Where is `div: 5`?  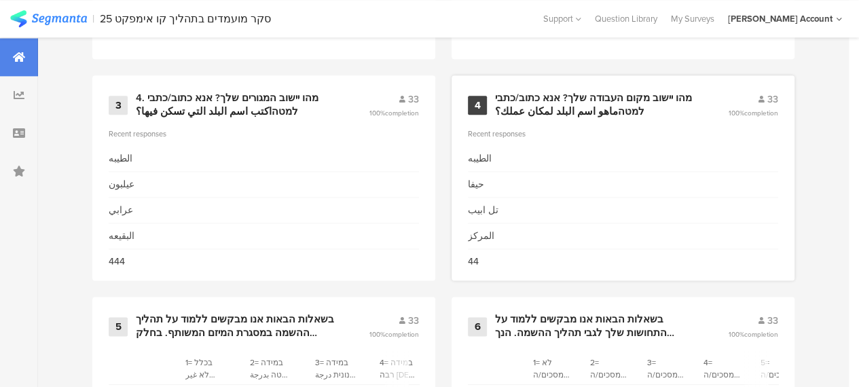 div: 5 is located at coordinates (118, 327).